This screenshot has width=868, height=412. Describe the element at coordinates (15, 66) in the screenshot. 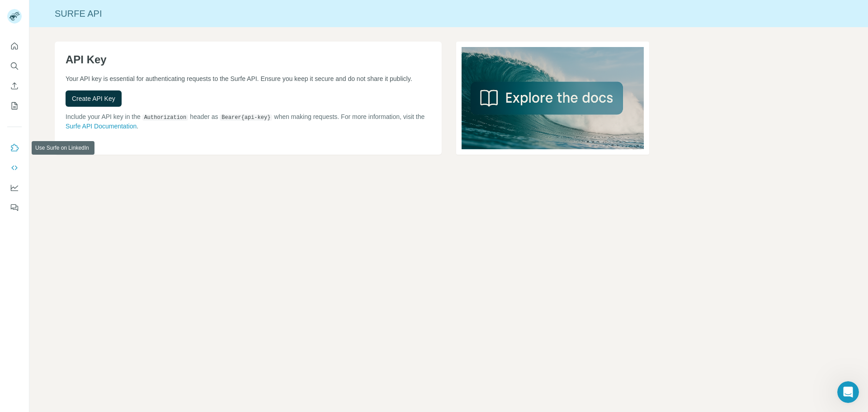

I see `button: Search` at that location.